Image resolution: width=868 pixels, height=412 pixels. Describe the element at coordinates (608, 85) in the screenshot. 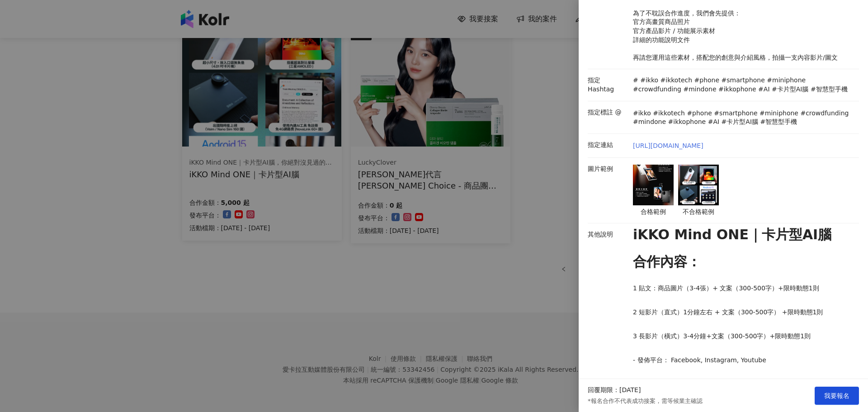

I see `p: 指定 Hashtag` at that location.